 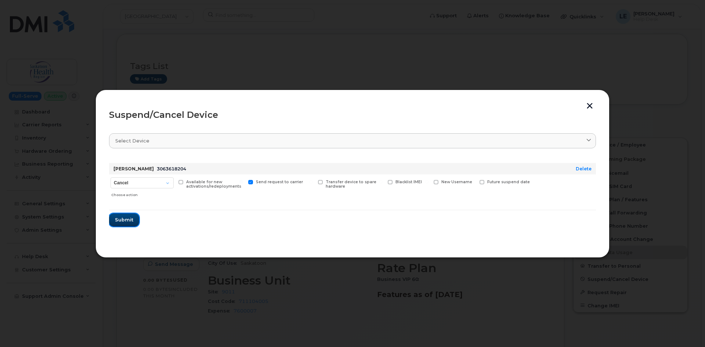 I want to click on input: Blacklist IMEI, so click(x=381, y=182).